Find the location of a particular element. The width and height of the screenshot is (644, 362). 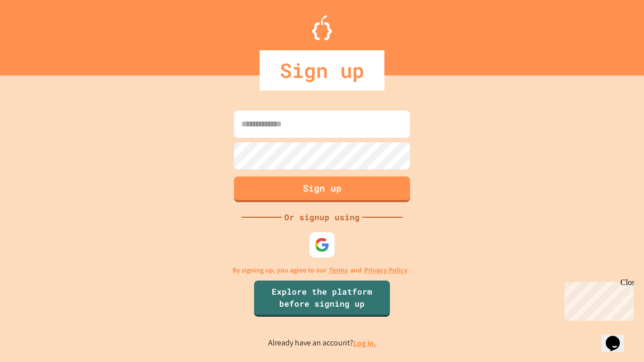

button: Sign up is located at coordinates (322, 189).